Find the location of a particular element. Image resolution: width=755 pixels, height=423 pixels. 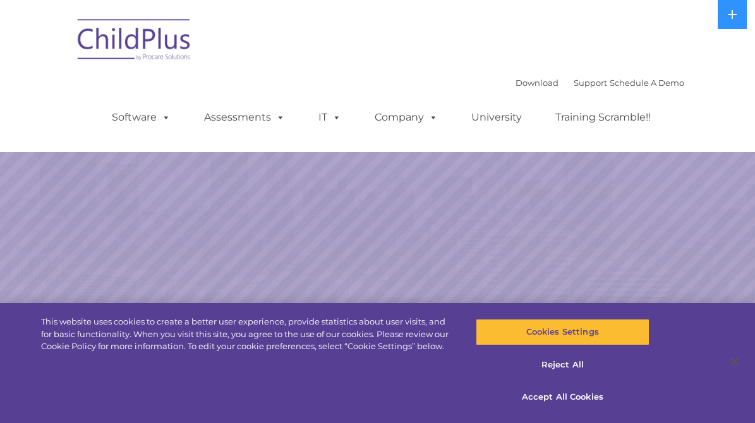

a: Assessments is located at coordinates (244, 117).